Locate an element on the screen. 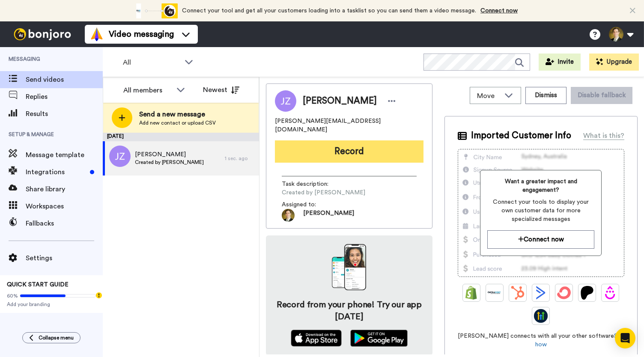  div: All members is located at coordinates (148, 90).